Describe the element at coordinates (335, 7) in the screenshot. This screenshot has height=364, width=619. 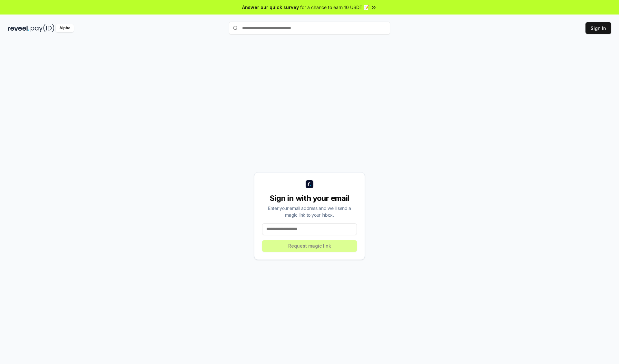
I see `span: for a chance to earn 10 USDT 📝` at that location.